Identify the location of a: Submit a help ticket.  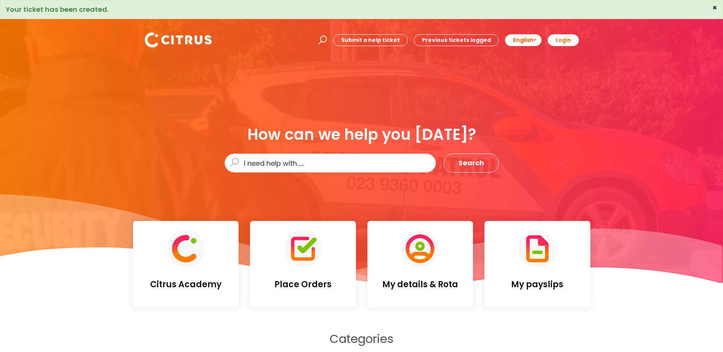
(370, 40).